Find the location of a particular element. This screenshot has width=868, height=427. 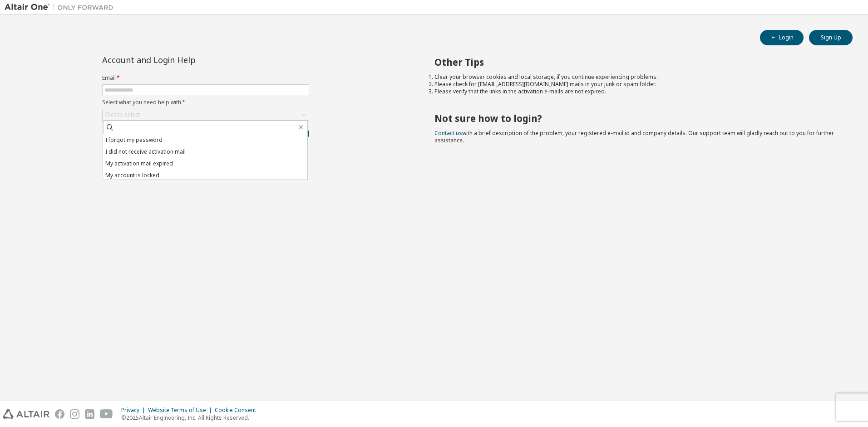

p: © 2025 Altair Engineering, Inc. All Rights Reserved. is located at coordinates (192, 418).